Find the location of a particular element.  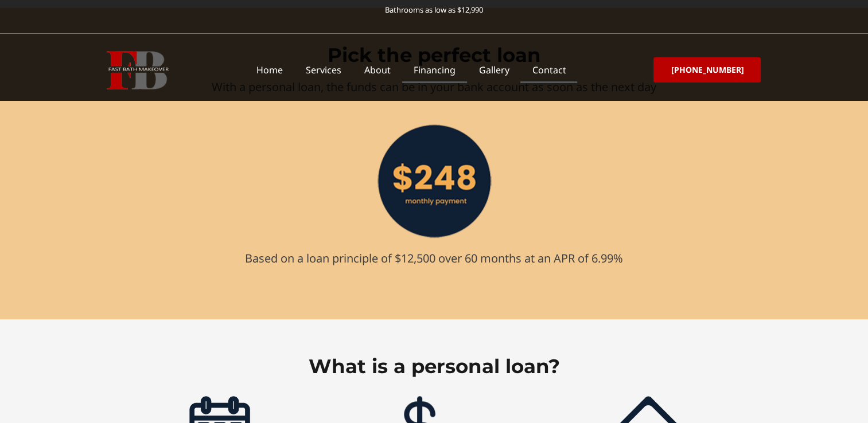

a: Home is located at coordinates (270, 70).